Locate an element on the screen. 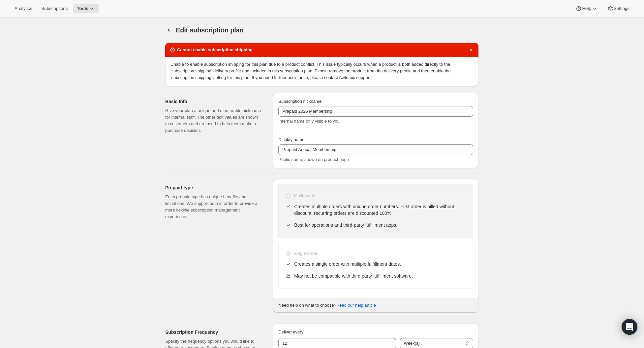 The image size is (644, 348). button: Subscription plans is located at coordinates (170, 30).